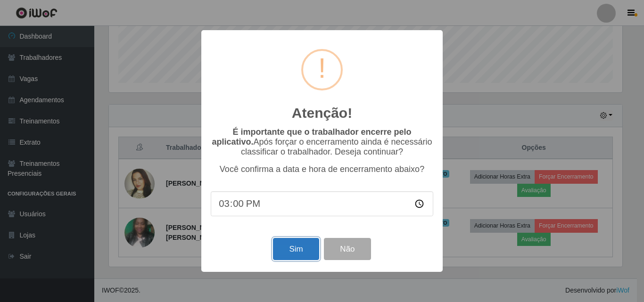  I want to click on button: Não, so click(347, 249).